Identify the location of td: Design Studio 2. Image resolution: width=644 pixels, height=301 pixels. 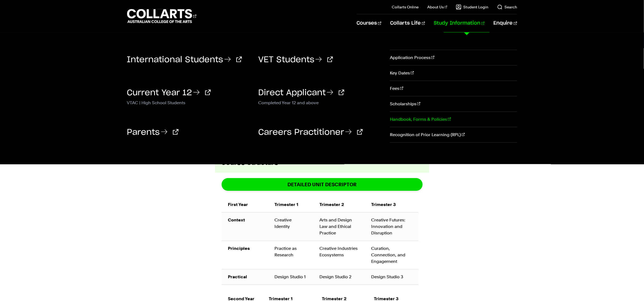
(339, 277).